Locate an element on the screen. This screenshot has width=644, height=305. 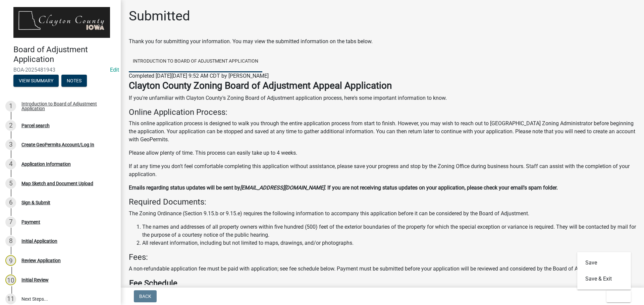
strong: Emails regarding status updates will be sent by is located at coordinates (184, 188).